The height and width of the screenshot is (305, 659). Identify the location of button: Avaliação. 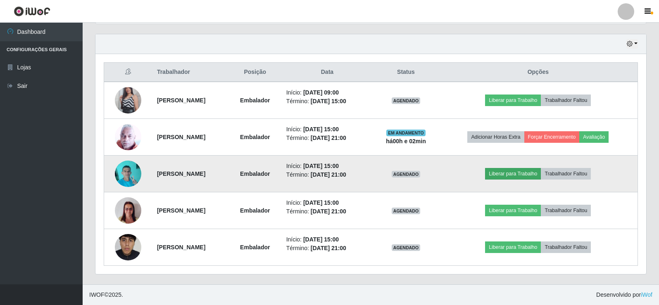
(594, 137).